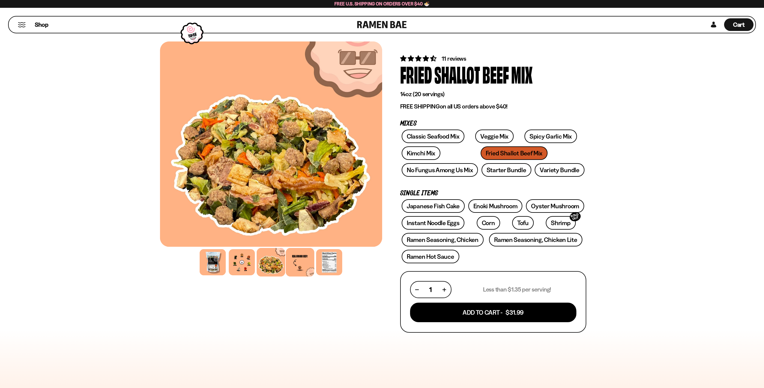 The image size is (764, 388). Describe the element at coordinates (416, 74) in the screenshot. I see `div: Fried` at that location.